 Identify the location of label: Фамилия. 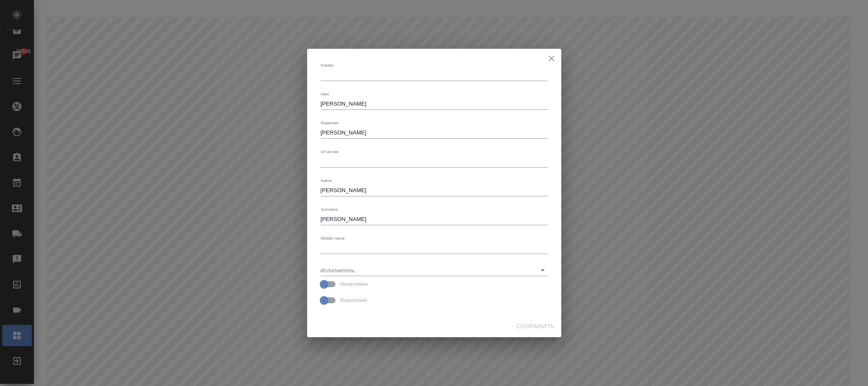
(330, 122).